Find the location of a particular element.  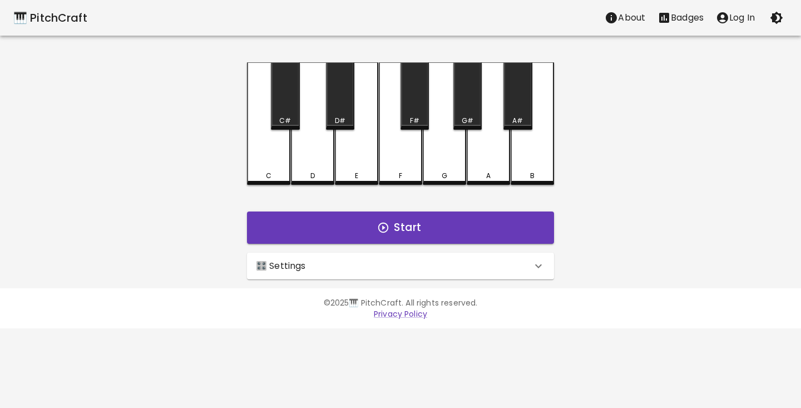

div: A# is located at coordinates (517, 121).